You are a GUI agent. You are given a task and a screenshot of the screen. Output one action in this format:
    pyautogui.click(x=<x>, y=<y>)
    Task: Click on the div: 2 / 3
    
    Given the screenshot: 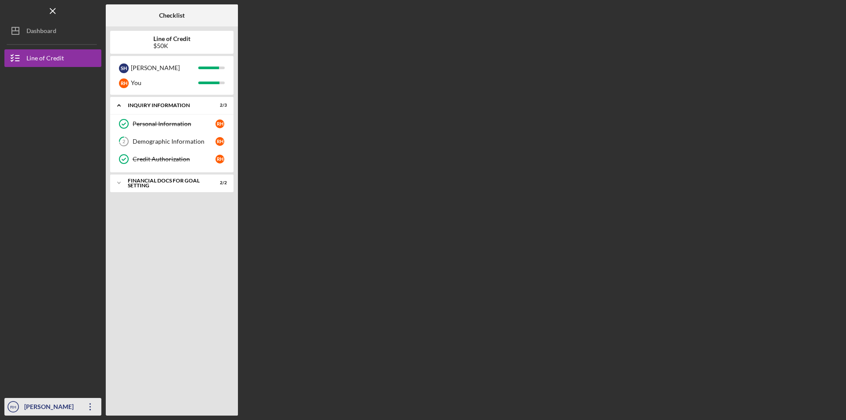 What is the action you would take?
    pyautogui.click(x=219, y=105)
    